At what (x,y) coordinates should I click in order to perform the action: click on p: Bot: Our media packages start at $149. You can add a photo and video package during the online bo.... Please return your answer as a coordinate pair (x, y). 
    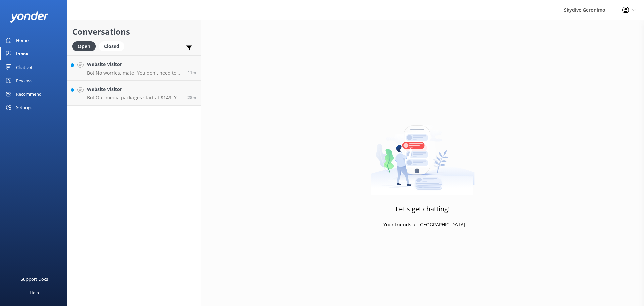
    Looking at the image, I should click on (135, 98).